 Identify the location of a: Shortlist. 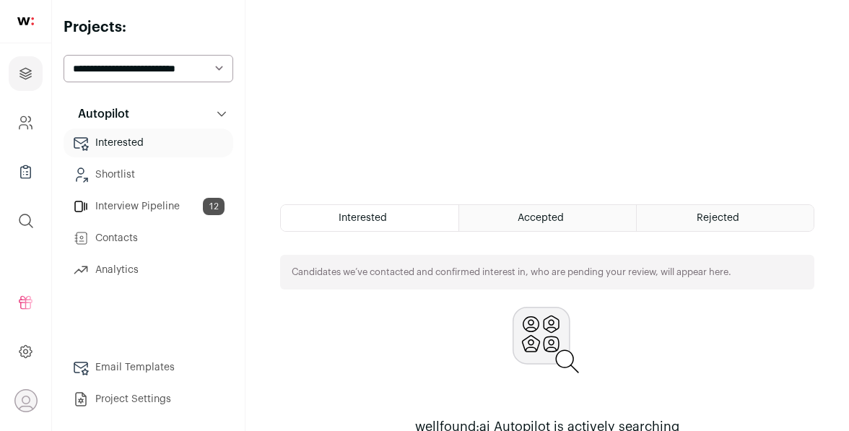
(148, 175).